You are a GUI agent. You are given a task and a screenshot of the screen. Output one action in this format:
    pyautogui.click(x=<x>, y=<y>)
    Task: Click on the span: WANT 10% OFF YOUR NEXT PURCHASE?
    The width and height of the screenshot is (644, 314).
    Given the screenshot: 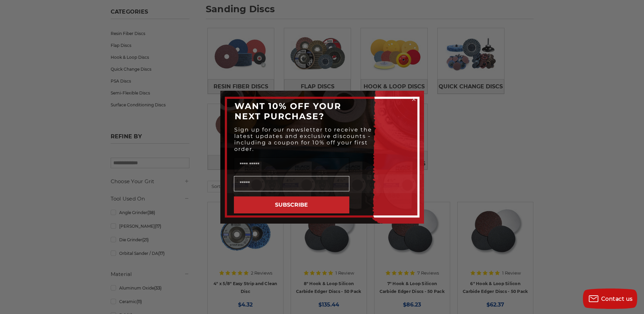 What is the action you would take?
    pyautogui.click(x=288, y=111)
    